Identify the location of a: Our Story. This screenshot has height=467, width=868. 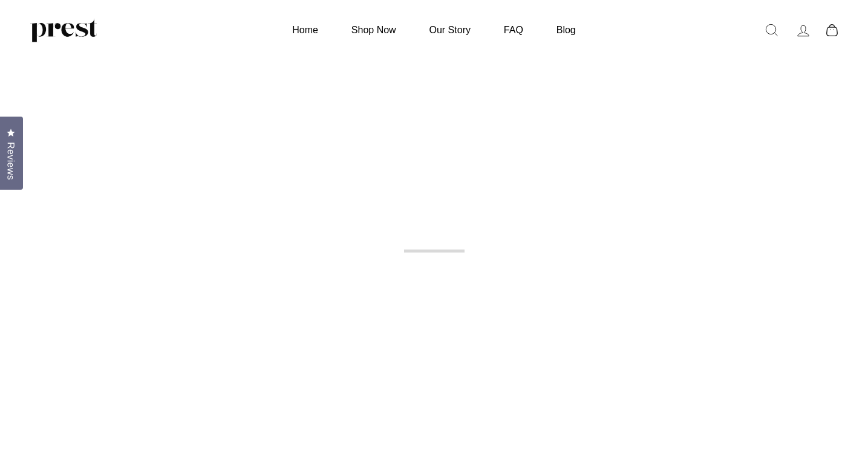
(450, 30).